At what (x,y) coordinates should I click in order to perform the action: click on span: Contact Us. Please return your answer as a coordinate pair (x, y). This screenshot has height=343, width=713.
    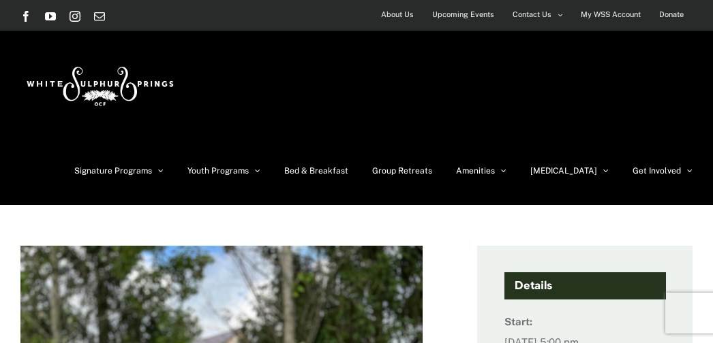
    Looking at the image, I should click on (531, 14).